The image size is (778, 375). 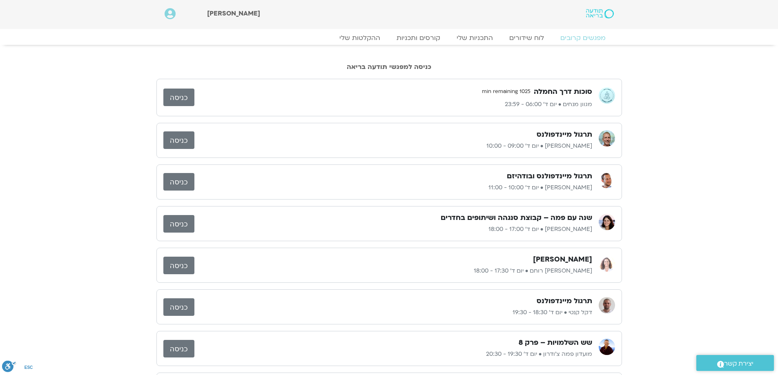 What do you see at coordinates (393, 354) in the screenshot?
I see `p: מועדון פמה צ'ודרון • יום ד׳ 19:30 - 20:30` at bounding box center [393, 354].